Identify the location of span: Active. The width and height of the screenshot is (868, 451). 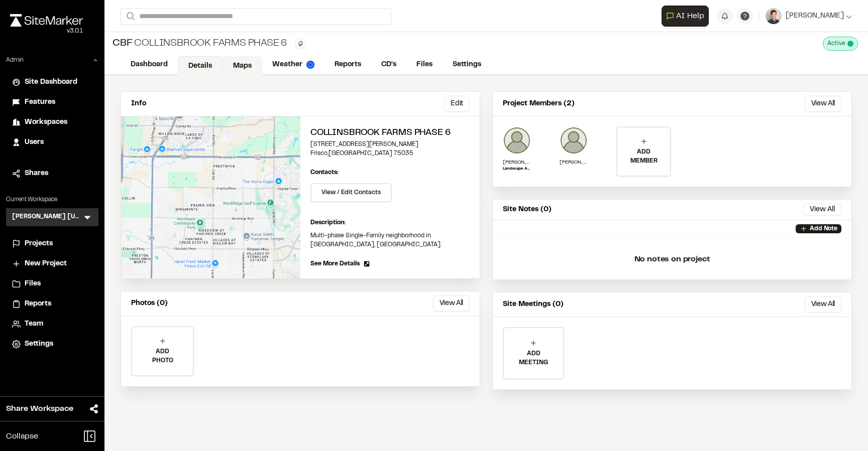
(836, 43).